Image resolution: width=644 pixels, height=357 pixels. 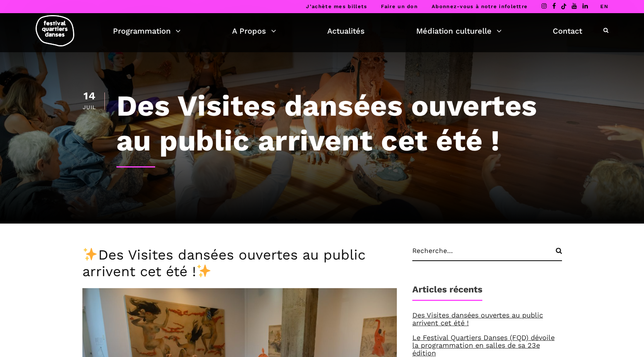 I want to click on a: Contact, so click(x=567, y=31).